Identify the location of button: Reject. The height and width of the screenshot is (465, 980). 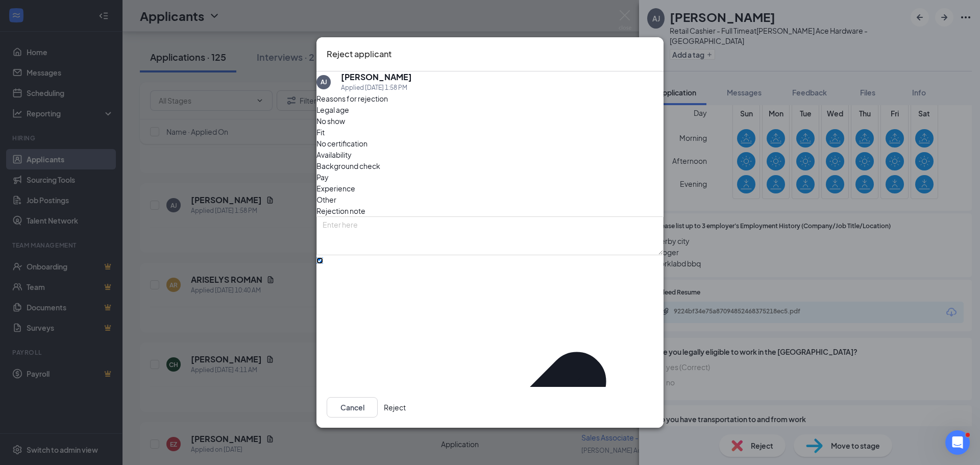
(395, 407).